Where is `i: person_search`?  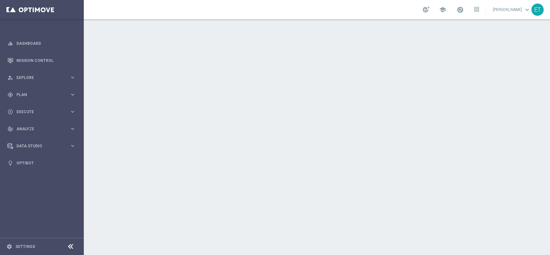
i: person_search is located at coordinates (10, 78).